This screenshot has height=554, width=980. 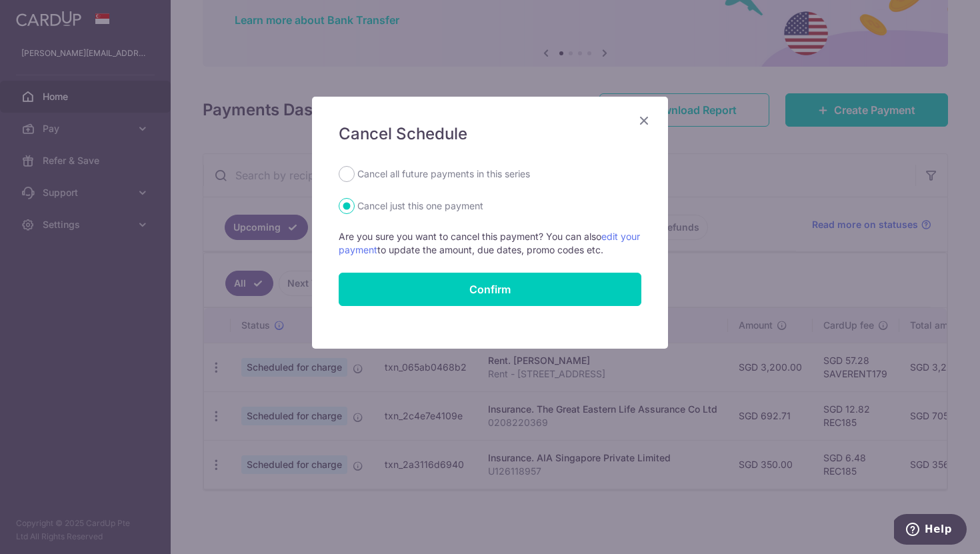 I want to click on h5: Cancel Schedule, so click(x=490, y=134).